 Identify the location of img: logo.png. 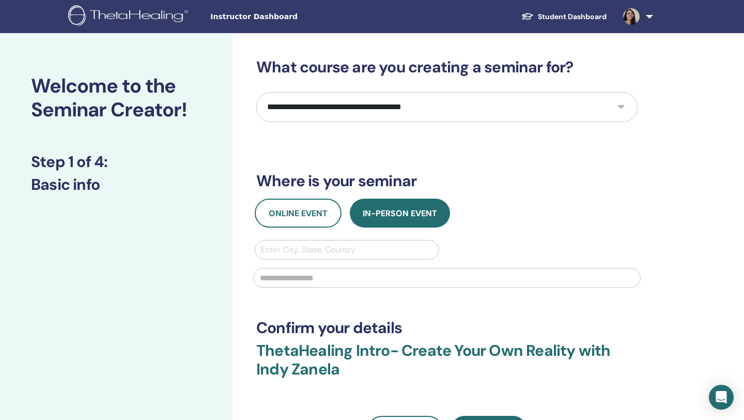
(130, 17).